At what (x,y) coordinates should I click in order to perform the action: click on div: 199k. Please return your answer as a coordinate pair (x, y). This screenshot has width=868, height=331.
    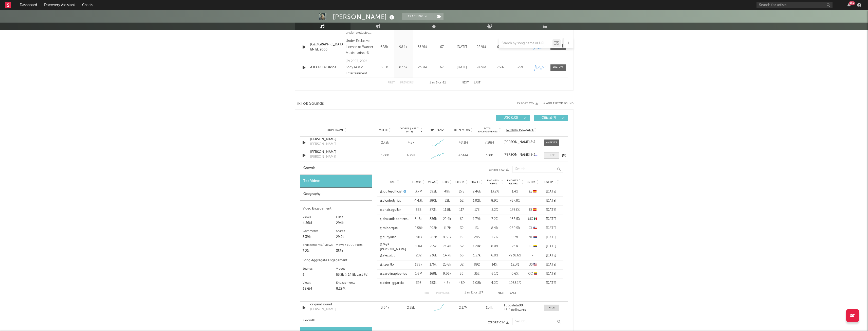
    Looking at the image, I should click on (419, 265).